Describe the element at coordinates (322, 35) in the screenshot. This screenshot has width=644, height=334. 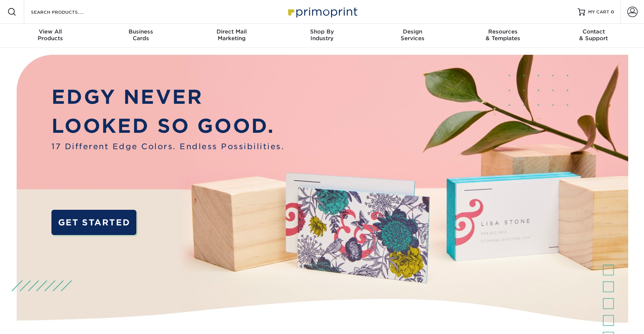
I see `div: Industry` at that location.